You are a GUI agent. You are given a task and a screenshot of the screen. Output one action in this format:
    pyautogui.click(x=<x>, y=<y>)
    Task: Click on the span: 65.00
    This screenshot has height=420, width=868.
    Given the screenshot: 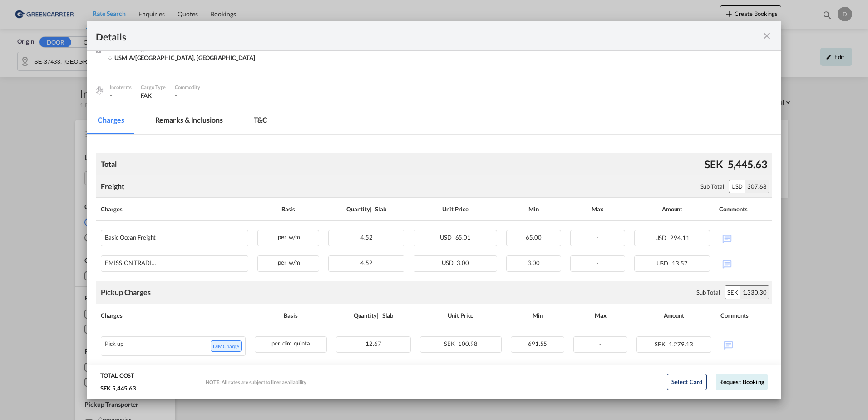 What is the action you would take?
    pyautogui.click(x=533, y=237)
    